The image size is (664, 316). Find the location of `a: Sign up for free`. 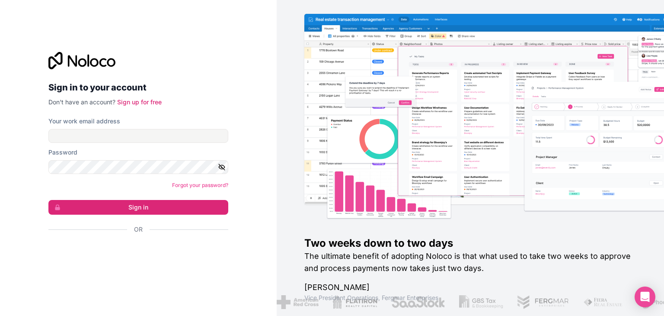

a: Sign up for free is located at coordinates (139, 102).